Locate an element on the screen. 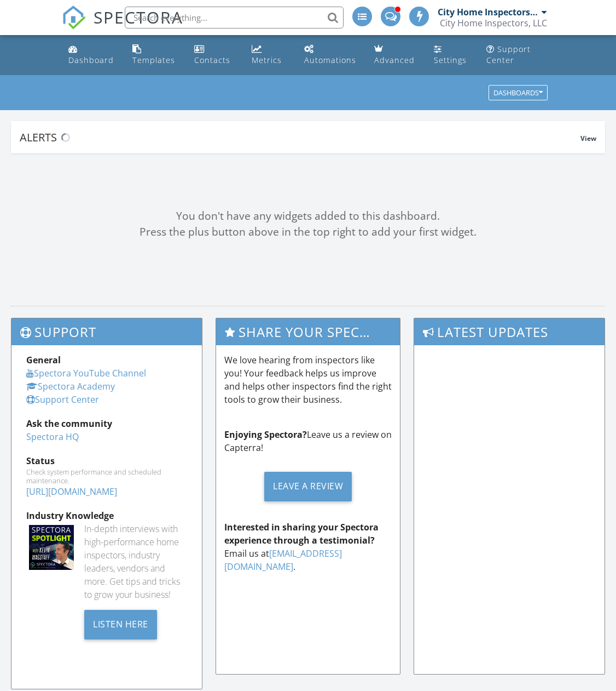 This screenshot has height=691, width=616. a: Spectora HQ is located at coordinates (52, 436).